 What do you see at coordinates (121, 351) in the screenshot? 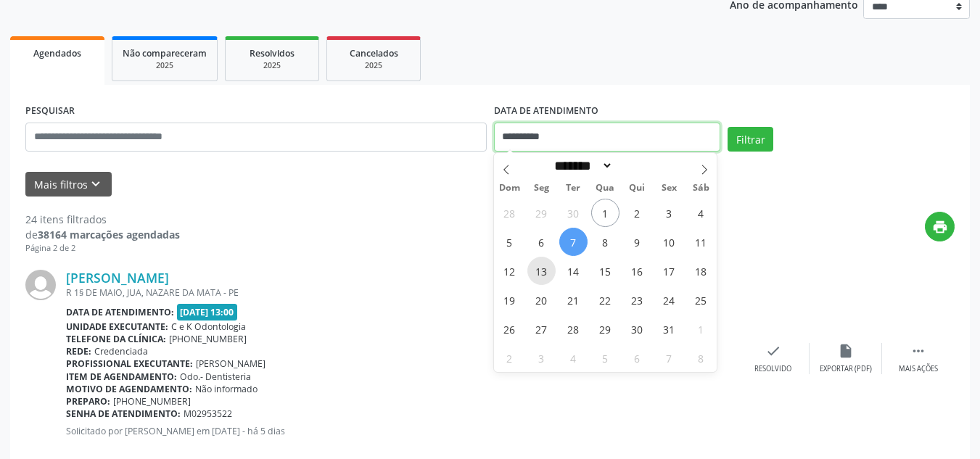
I see `span: Credenciada` at bounding box center [121, 351].